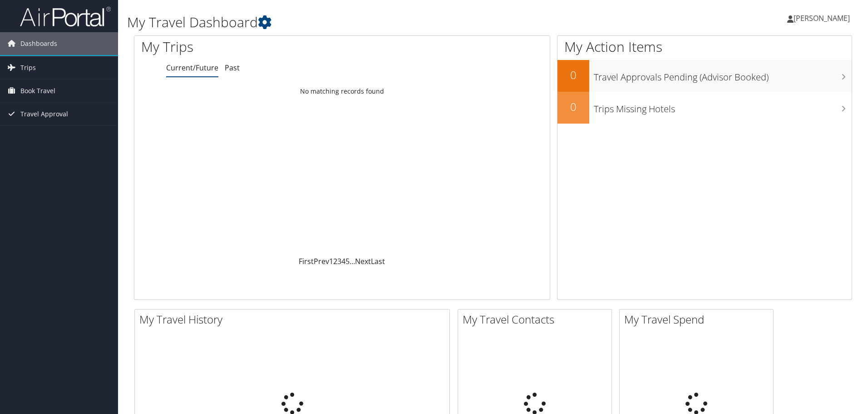 The width and height of the screenshot is (868, 414). I want to click on h2: My Travel History, so click(294, 319).